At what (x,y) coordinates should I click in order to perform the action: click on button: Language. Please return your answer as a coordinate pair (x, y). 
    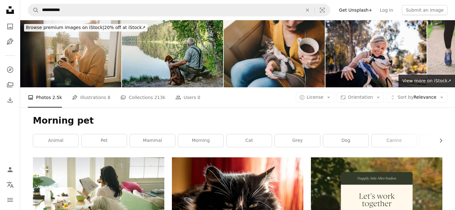
    Looking at the image, I should click on (10, 185).